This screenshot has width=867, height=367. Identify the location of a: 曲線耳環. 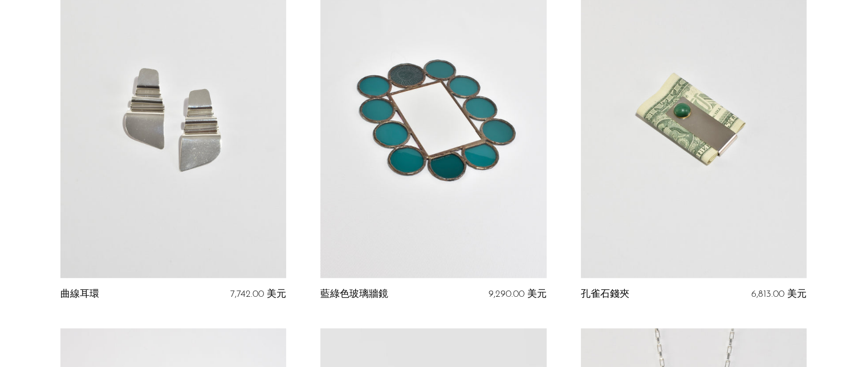
(80, 294).